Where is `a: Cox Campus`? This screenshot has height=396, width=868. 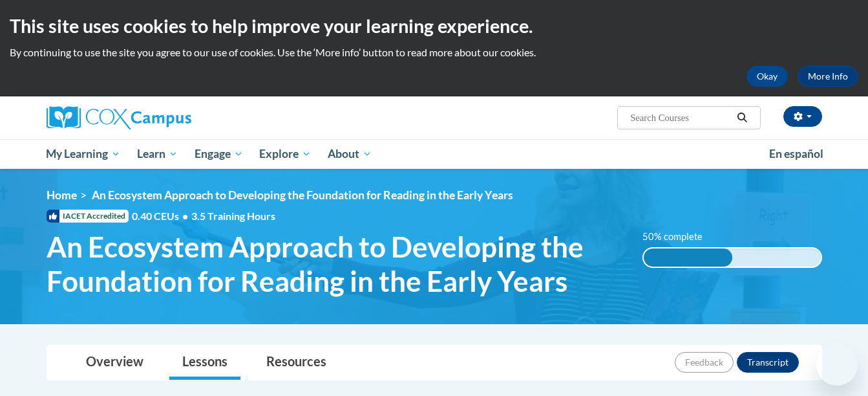
a: Cox Campus is located at coordinates (169, 118).